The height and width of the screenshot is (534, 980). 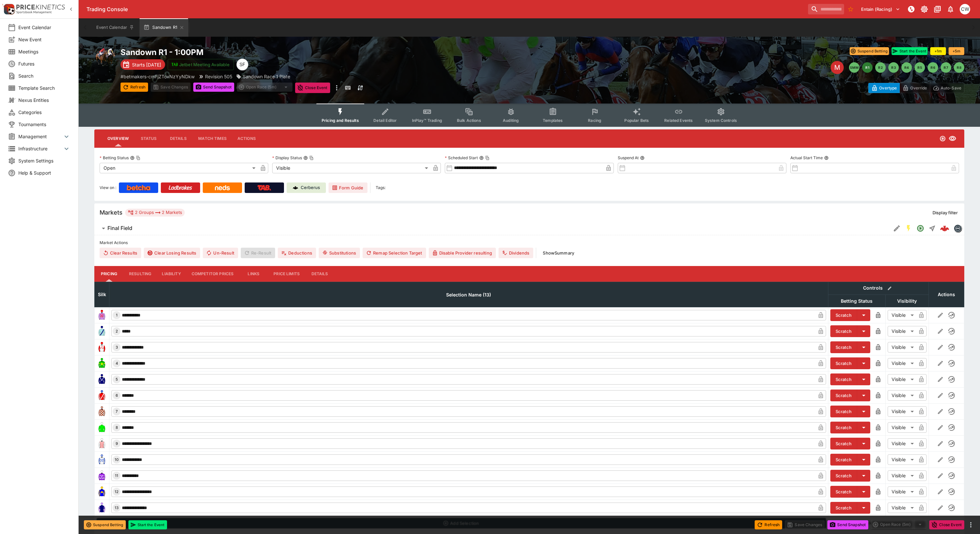 I want to click on button: SMM, so click(x=854, y=67).